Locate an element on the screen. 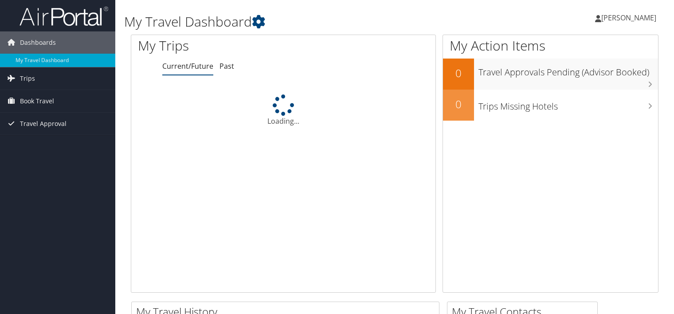 This screenshot has width=674, height=314. div: Loading... is located at coordinates (283, 110).